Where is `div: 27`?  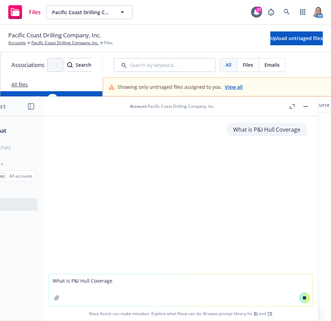
div: 27 is located at coordinates (259, 10).